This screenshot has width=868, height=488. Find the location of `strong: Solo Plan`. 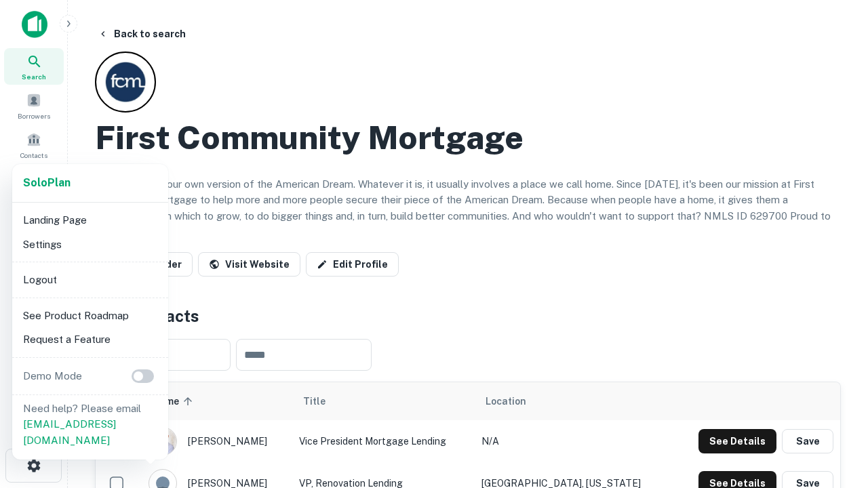

strong: Solo Plan is located at coordinates (46, 182).